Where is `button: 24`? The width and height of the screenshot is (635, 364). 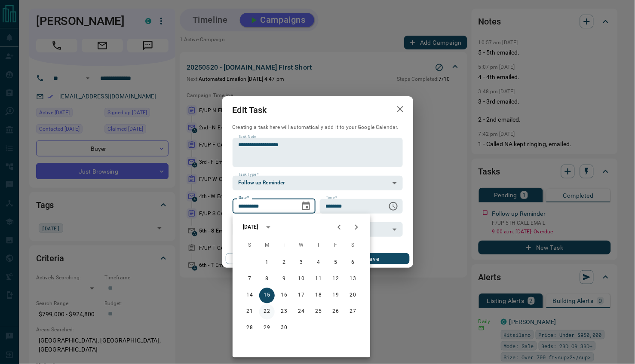 button: 24 is located at coordinates (301, 312).